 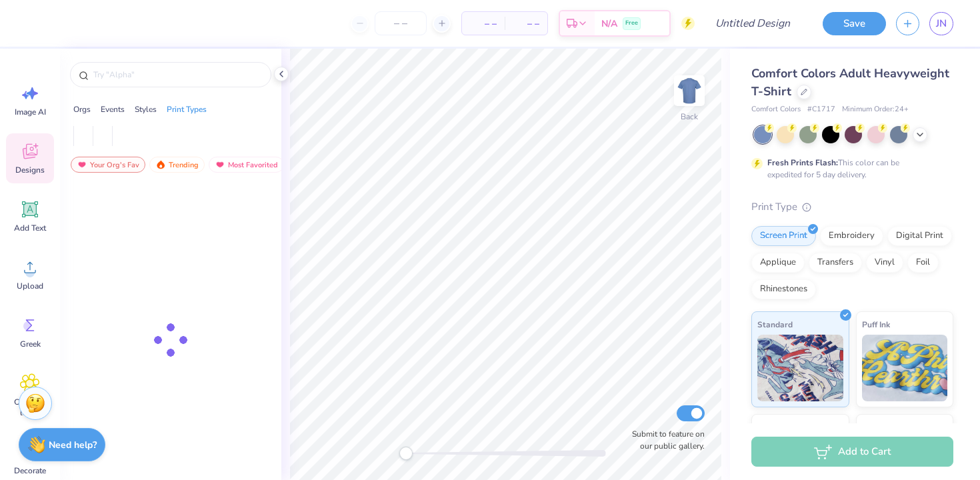 What do you see at coordinates (73, 445) in the screenshot?
I see `strong: Need help?` at bounding box center [73, 445].